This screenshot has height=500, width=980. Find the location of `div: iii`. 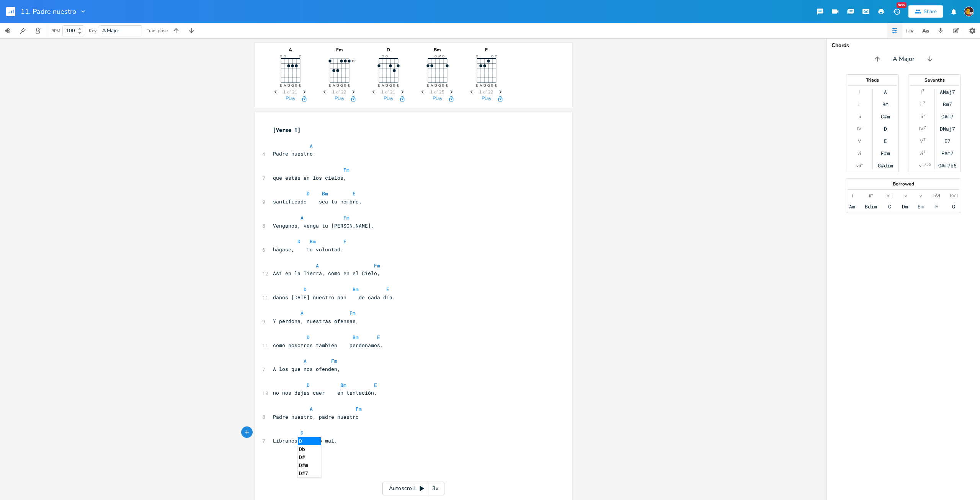

div: iii is located at coordinates (860, 117).